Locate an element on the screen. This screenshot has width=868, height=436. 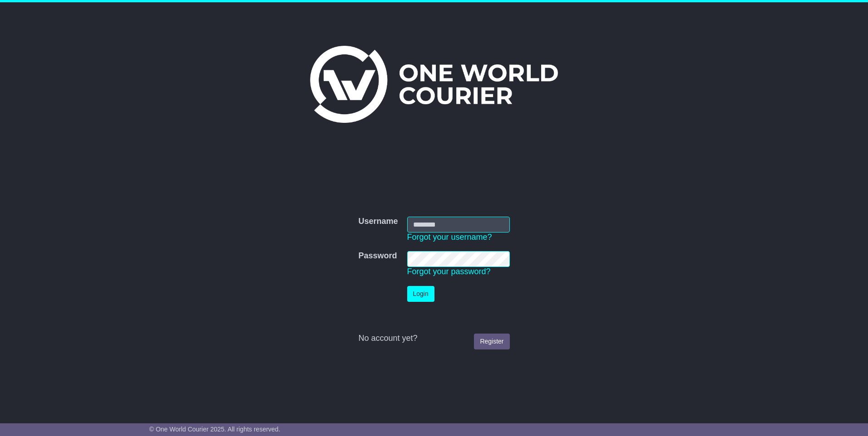
img: One World is located at coordinates (434, 84).